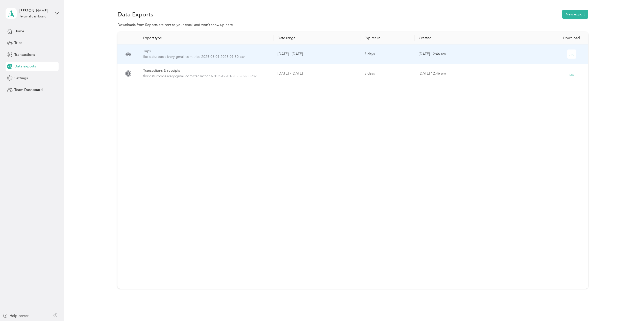  Describe the element at coordinates (207, 51) in the screenshot. I see `div: Trips` at that location.